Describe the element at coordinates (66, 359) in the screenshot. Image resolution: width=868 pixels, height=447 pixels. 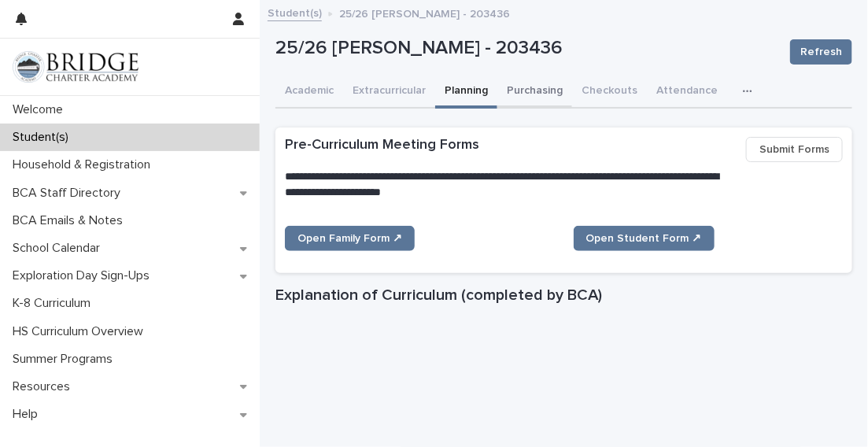
I see `p: Summer Programs` at that location.